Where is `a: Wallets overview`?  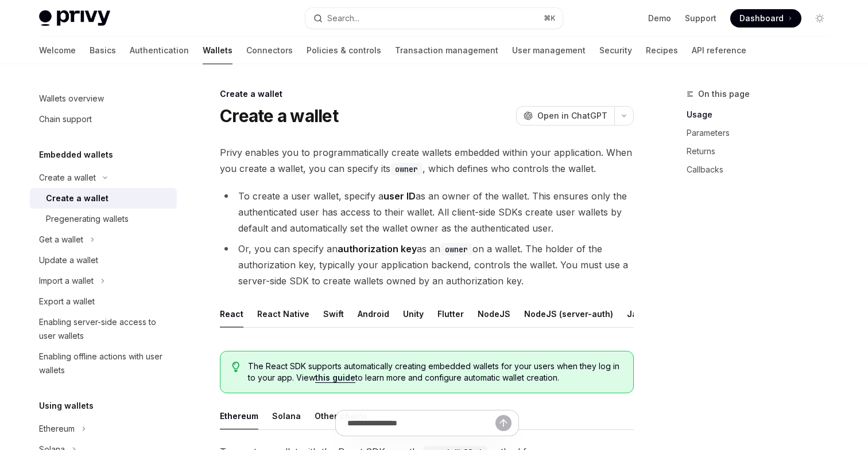 a: Wallets overview is located at coordinates (103, 99).